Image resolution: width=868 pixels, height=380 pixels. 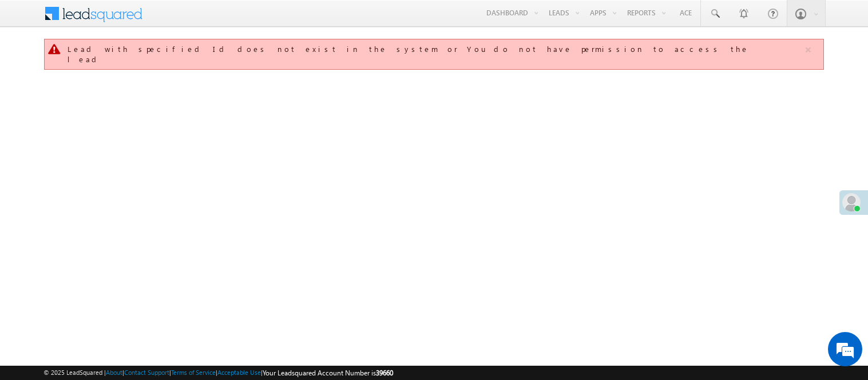 What do you see at coordinates (239, 372) in the screenshot?
I see `a: Acceptable Use` at bounding box center [239, 372].